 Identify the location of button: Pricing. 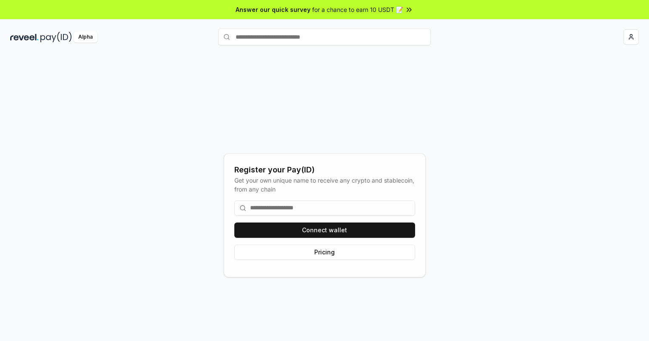
(324, 253).